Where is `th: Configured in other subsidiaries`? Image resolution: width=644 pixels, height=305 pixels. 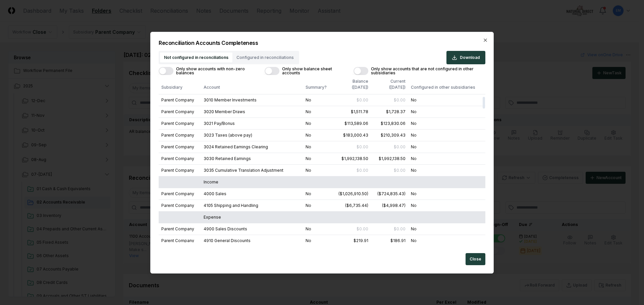
th: Configured in other subsidiaries is located at coordinates (447, 83).